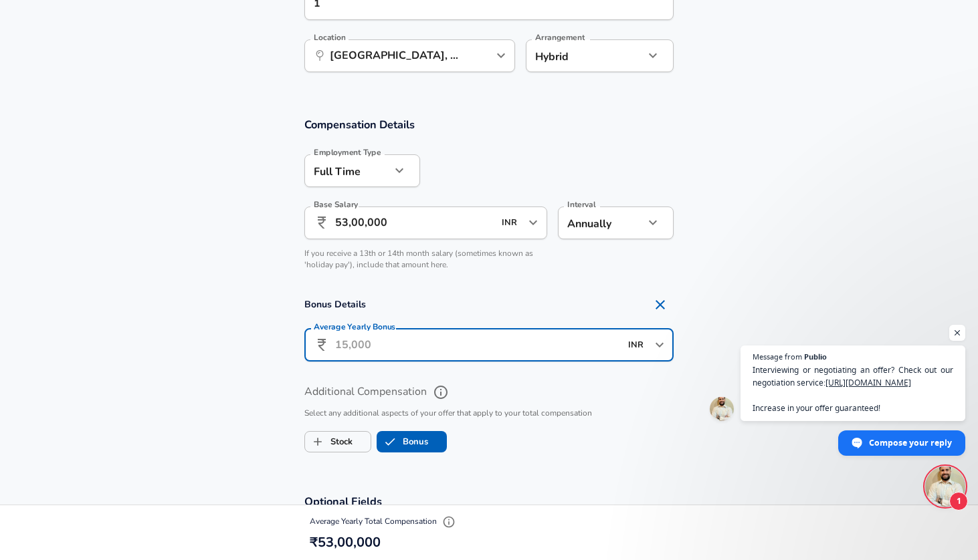  I want to click on label: Location, so click(329, 37).